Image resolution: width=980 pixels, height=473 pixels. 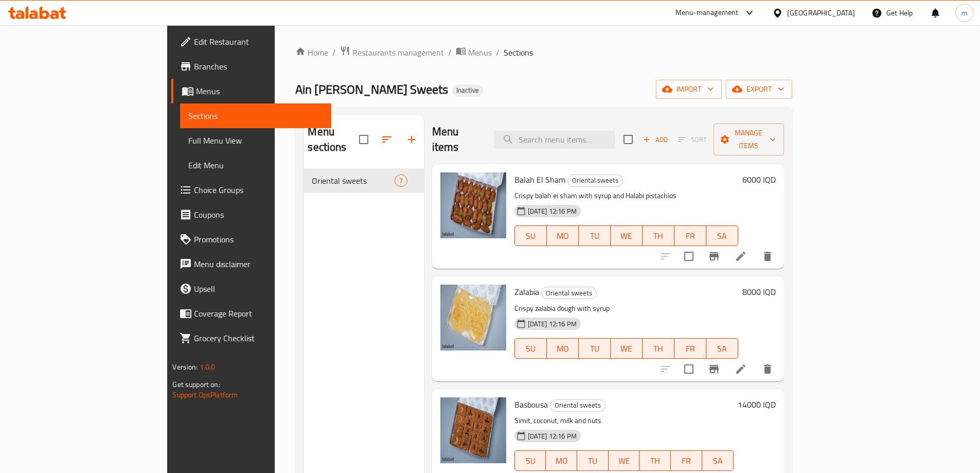 I want to click on a: Grocery Checklist, so click(x=251, y=338).